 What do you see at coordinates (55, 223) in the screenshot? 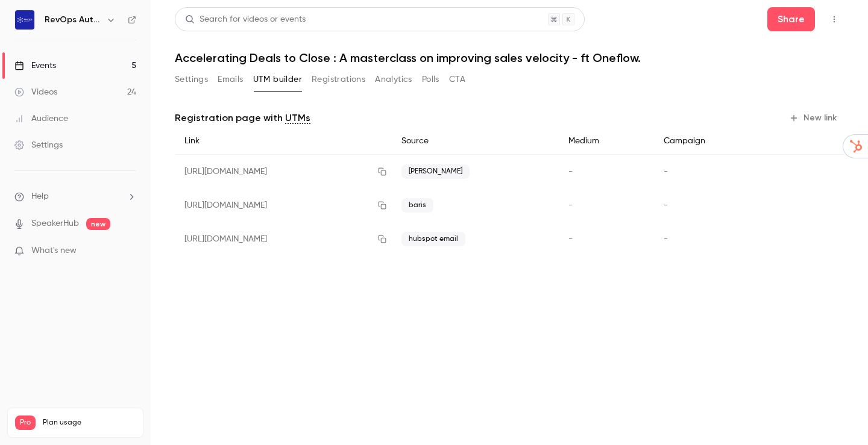
I see `a: SpeakerHub` at bounding box center [55, 223].